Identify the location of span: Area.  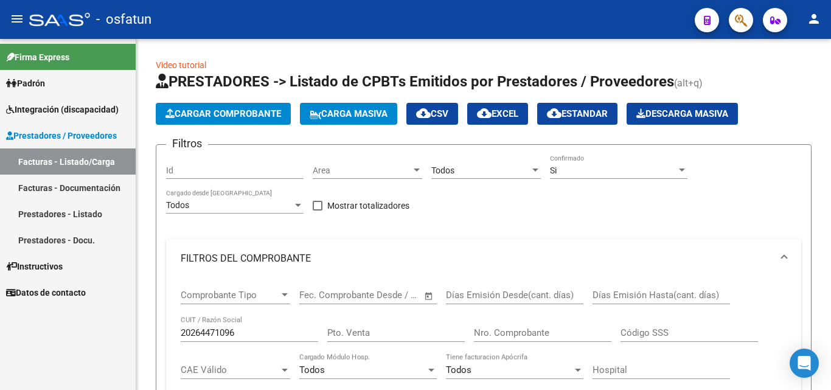
(362, 170).